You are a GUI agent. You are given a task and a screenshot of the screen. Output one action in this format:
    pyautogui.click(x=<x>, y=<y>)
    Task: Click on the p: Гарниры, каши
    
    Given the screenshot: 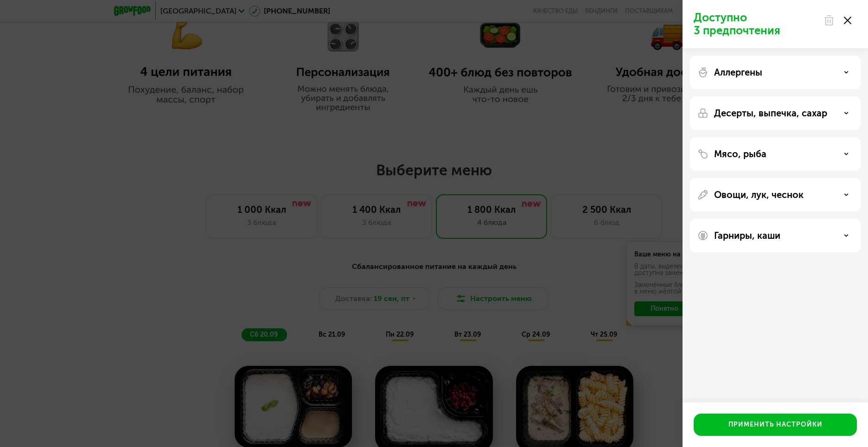 What is the action you would take?
    pyautogui.click(x=748, y=236)
    